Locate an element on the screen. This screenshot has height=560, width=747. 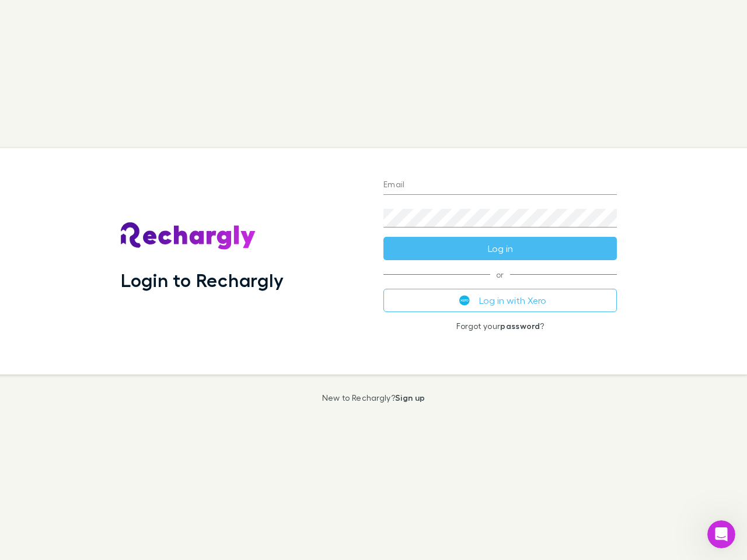
button: Log in with Xero is located at coordinates (500, 300).